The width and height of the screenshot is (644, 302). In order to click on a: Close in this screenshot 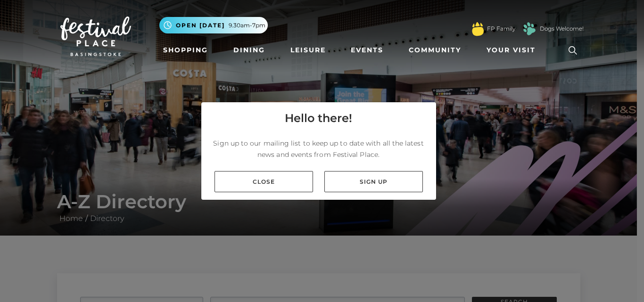, I will do `click(263, 182)`.